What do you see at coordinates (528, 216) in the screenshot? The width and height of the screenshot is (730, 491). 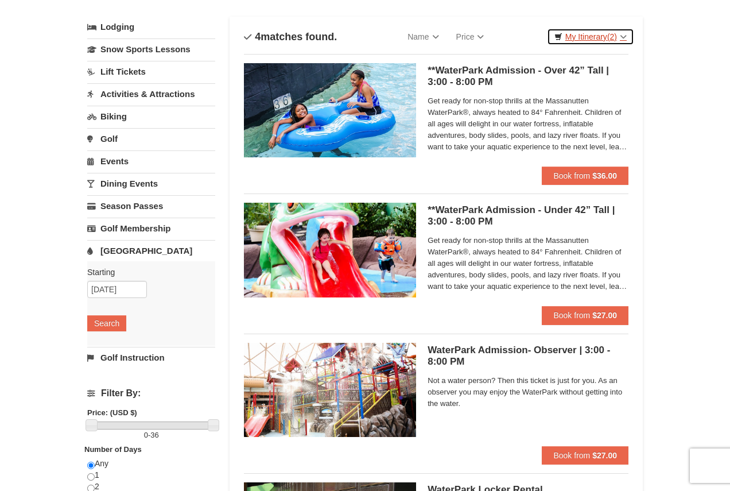 I see `h5: **WaterPark Admission - Under 42” Tall | 3:00 - 8:00 PM` at bounding box center [528, 216].